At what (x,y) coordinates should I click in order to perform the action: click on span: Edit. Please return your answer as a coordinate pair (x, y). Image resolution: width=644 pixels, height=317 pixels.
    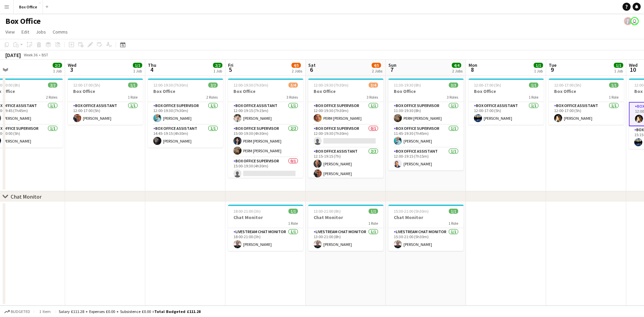
    Looking at the image, I should click on (25, 32).